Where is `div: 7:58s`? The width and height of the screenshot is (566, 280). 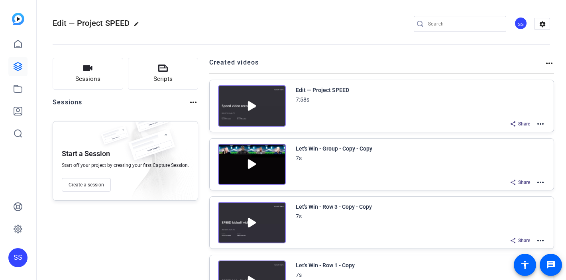
div: 7:58s is located at coordinates (302, 100).